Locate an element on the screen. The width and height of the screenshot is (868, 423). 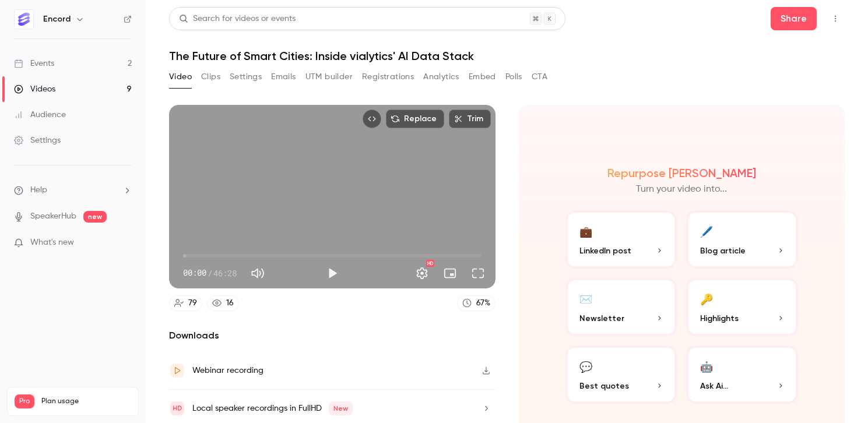
span: 46:28 is located at coordinates (225, 273).